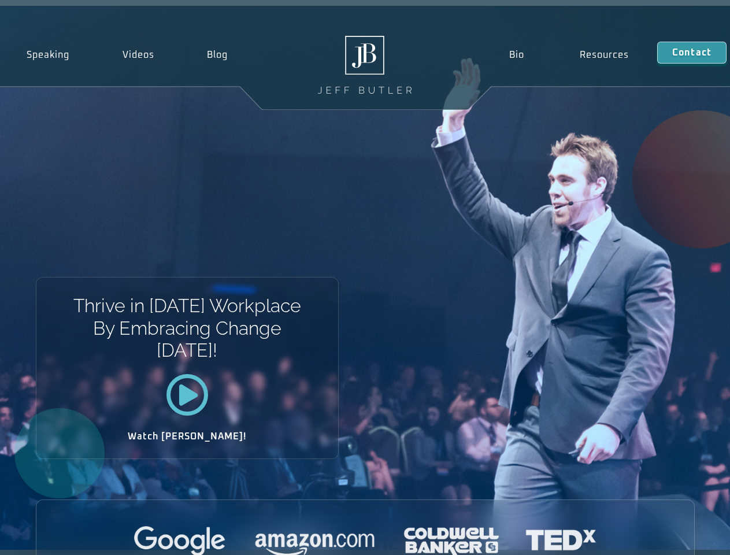 The width and height of the screenshot is (730, 555). Describe the element at coordinates (569, 55) in the screenshot. I see `nav: Menu` at that location.